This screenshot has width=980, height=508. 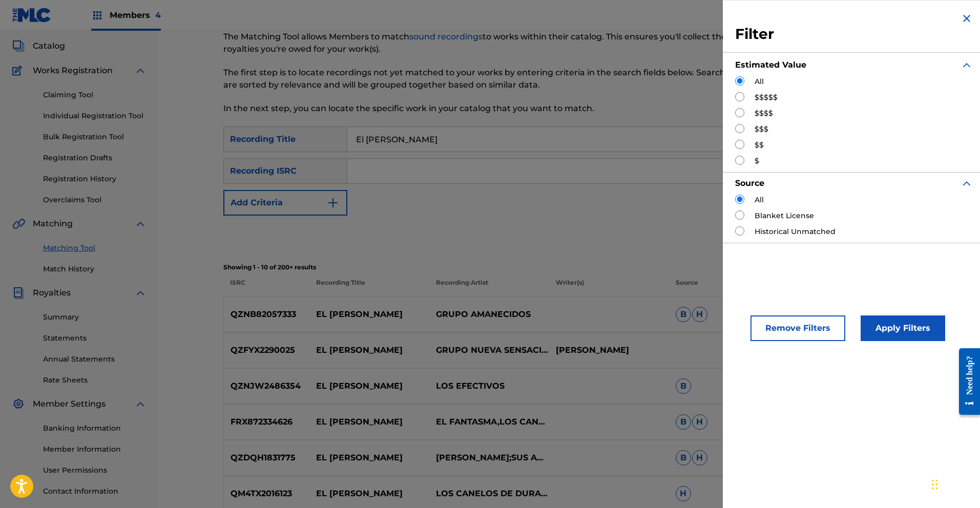 What do you see at coordinates (266, 287) in the screenshot?
I see `p: ISRC` at bounding box center [266, 287].